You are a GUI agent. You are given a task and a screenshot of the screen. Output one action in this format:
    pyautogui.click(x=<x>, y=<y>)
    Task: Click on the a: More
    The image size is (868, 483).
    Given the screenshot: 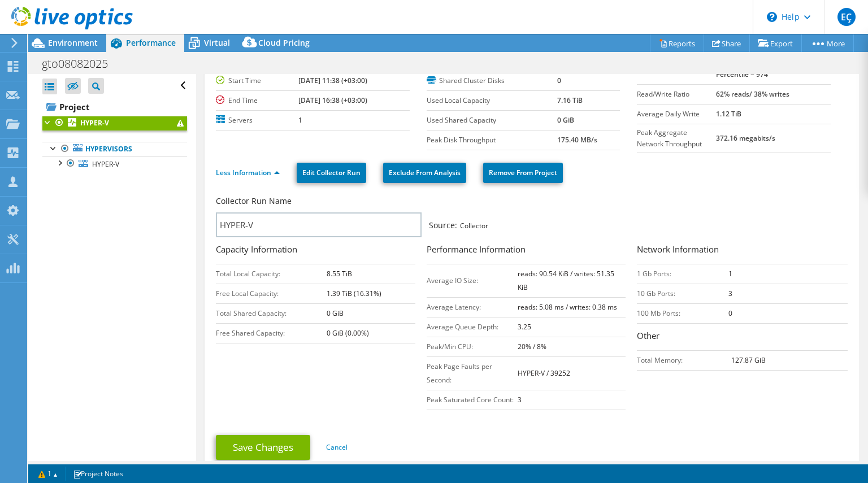 What is the action you would take?
    pyautogui.click(x=827, y=43)
    